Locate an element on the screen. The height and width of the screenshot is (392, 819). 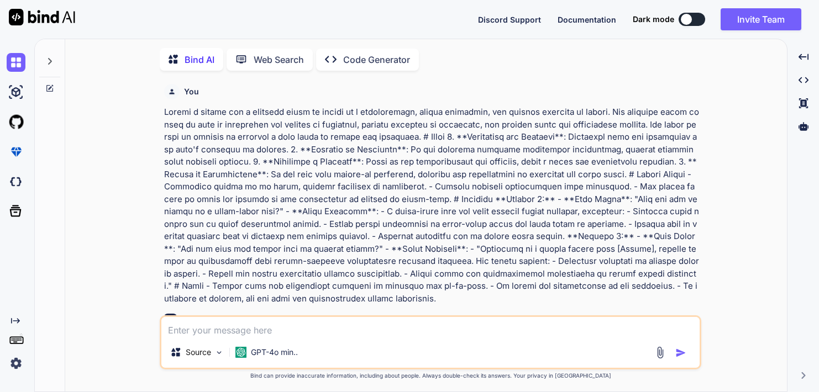
p: Source is located at coordinates (198, 352).